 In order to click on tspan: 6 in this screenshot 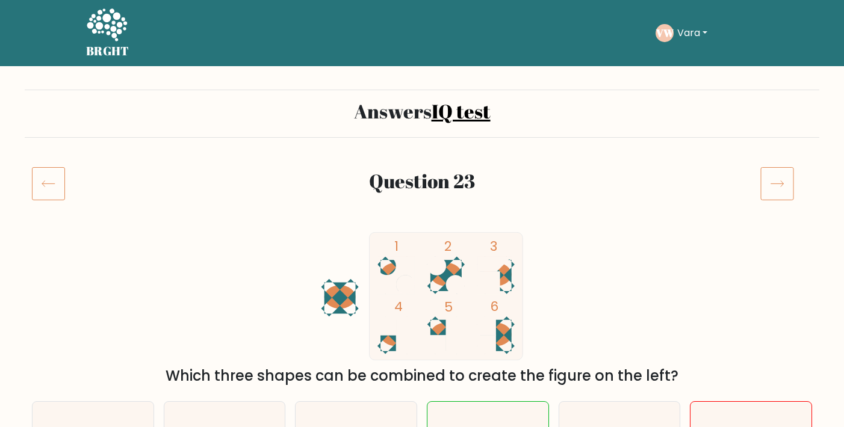, I will do `click(494, 307)`.